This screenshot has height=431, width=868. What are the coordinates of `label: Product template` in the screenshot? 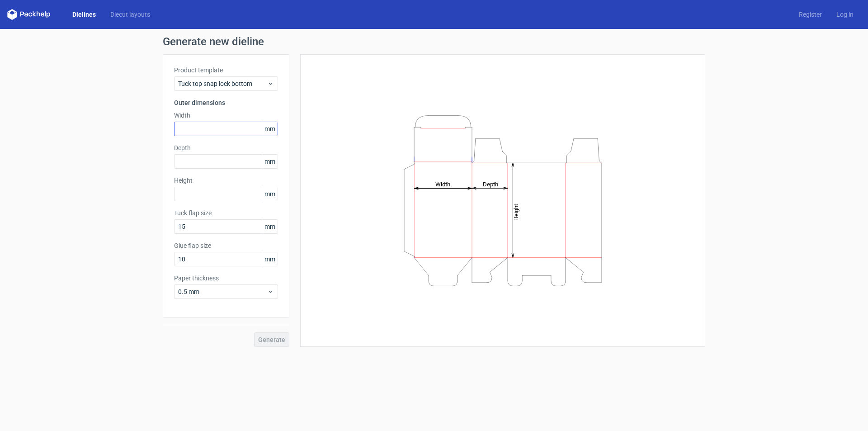 It's located at (226, 70).